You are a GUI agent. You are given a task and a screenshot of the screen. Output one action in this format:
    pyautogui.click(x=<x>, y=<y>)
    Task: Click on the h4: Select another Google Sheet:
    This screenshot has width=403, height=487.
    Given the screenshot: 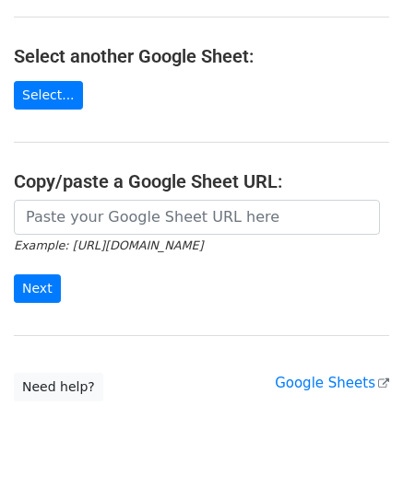 What is the action you would take?
    pyautogui.click(x=201, y=56)
    